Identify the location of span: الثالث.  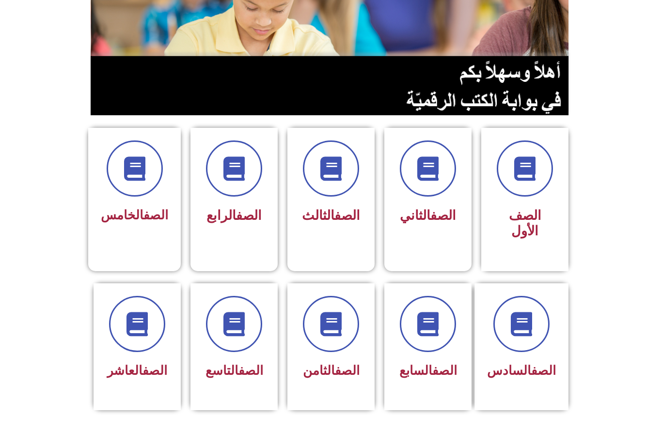
(331, 216).